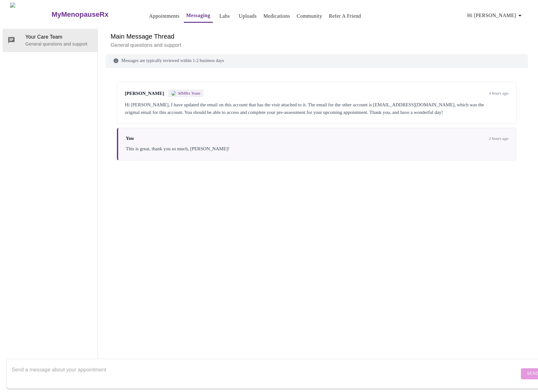  I want to click on span: Your Care Team, so click(59, 37).